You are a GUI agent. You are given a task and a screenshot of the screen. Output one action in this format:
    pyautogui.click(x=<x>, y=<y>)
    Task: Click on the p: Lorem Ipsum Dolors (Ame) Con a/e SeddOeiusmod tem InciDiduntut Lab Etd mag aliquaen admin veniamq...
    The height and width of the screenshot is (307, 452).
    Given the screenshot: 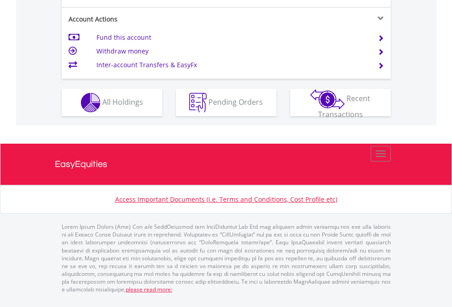 What is the action you would take?
    pyautogui.click(x=226, y=258)
    